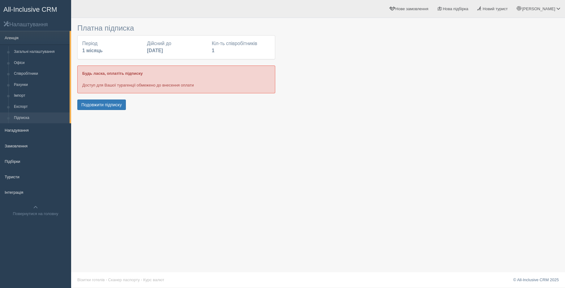  I want to click on a: © All-Inclusive CRM 2025, so click(536, 280).